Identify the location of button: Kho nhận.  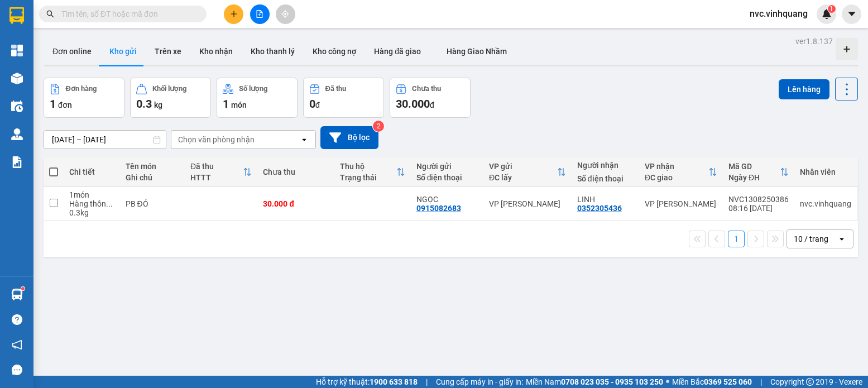
(216, 52).